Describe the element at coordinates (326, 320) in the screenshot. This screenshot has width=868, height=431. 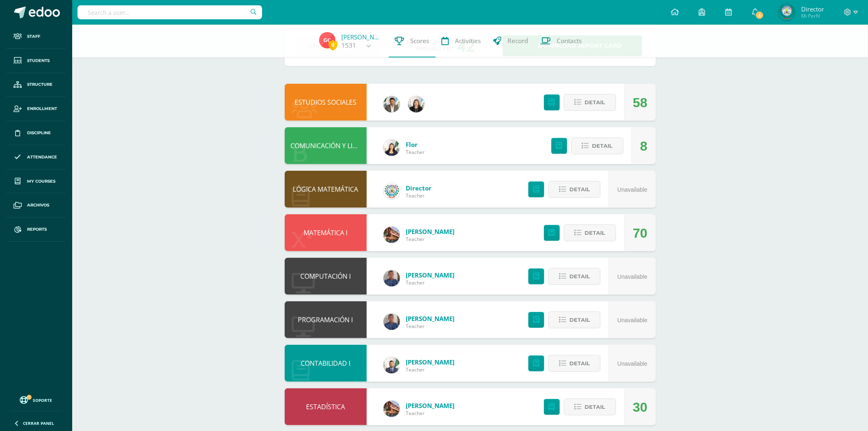
I see `div: PROGRAMACIÓN I` at that location.